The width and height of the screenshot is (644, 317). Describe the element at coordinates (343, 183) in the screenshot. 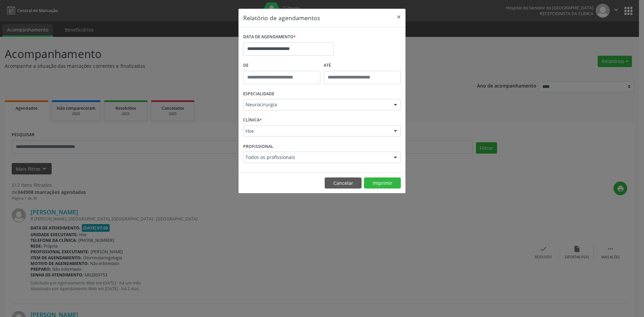

I see `button: Cancelar` at that location.